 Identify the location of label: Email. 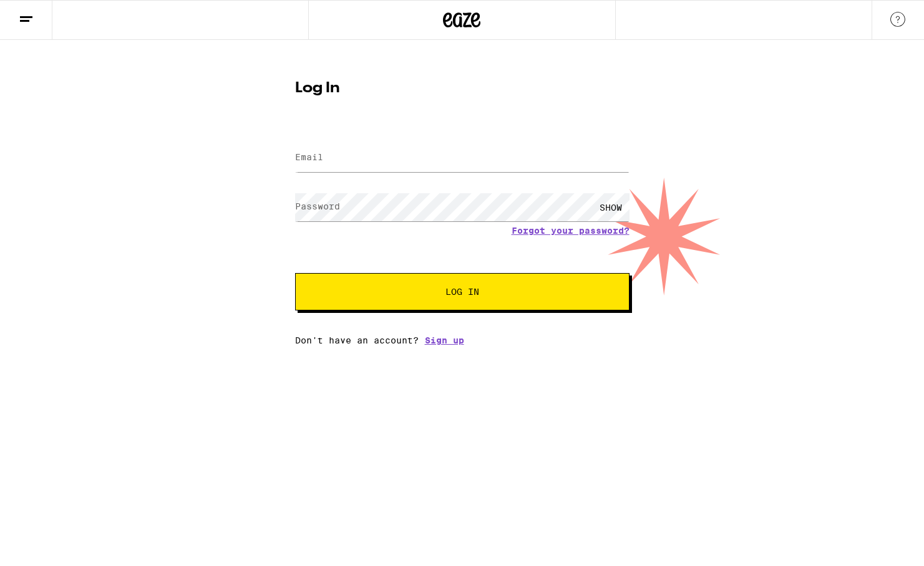
(309, 157).